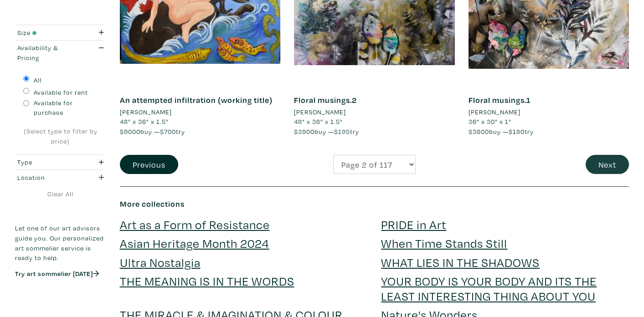 The width and height of the screenshot is (644, 317). I want to click on a: Floral musings.2, so click(325, 100).